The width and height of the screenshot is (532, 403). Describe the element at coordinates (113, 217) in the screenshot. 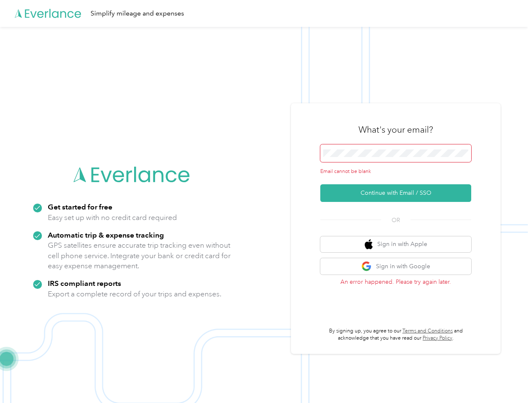

I see `p: Easy set up with no credit card required` at that location.